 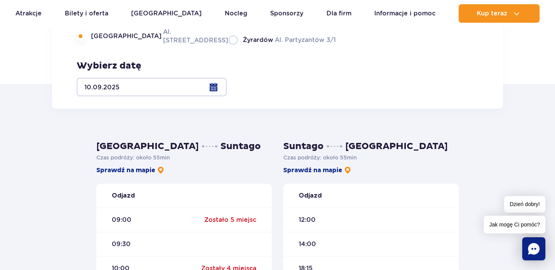 What do you see at coordinates (339, 13) in the screenshot?
I see `a: Dla firm` at bounding box center [339, 13].